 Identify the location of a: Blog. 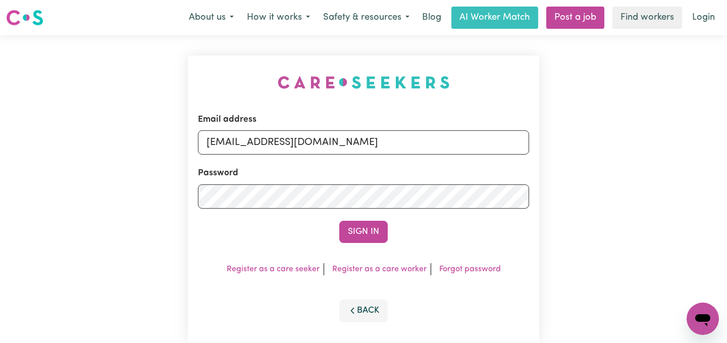
(432, 18).